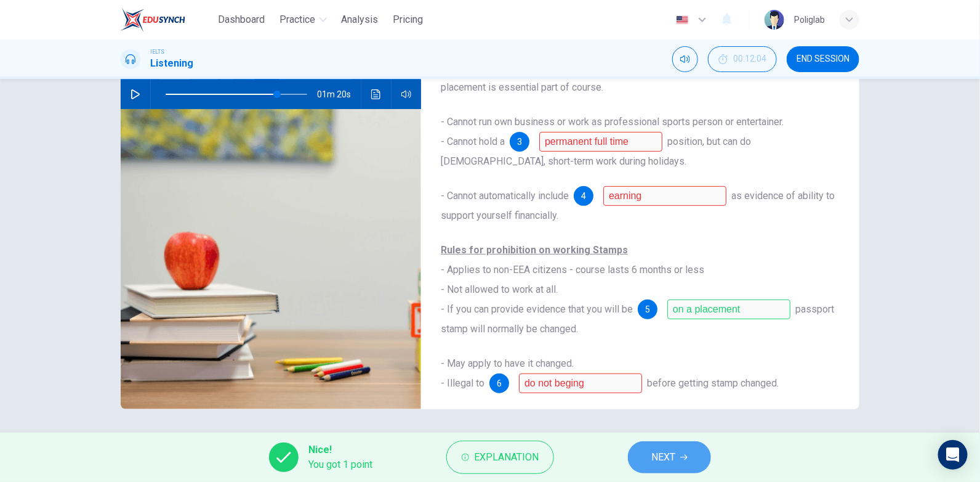 The height and width of the screenshot is (482, 980). What do you see at coordinates (152, 20) in the screenshot?
I see `img: EduSynch logo` at bounding box center [152, 20].